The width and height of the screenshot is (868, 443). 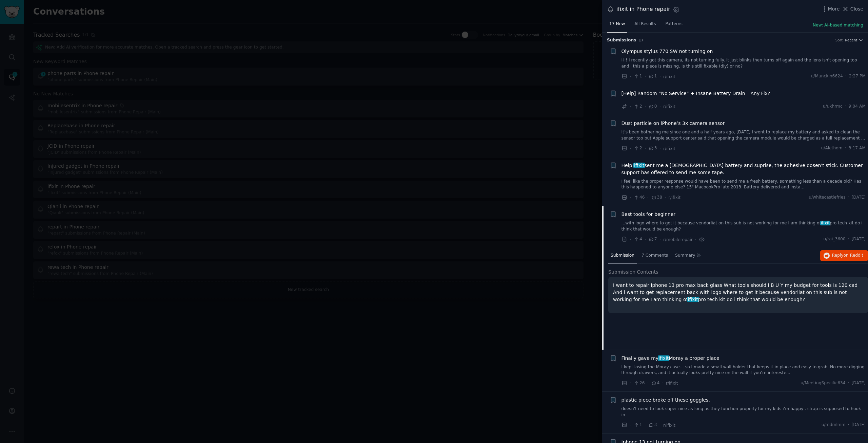 What do you see at coordinates (834, 425) in the screenshot?
I see `span: u/mdmlmm` at bounding box center [834, 425].